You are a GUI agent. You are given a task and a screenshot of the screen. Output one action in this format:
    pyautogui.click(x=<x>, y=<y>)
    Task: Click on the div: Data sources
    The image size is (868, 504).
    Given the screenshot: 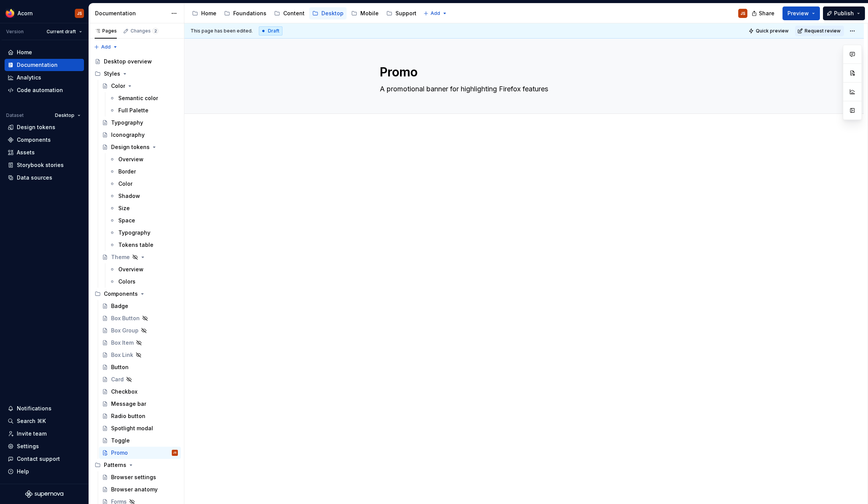 What is the action you would take?
    pyautogui.click(x=34, y=178)
    